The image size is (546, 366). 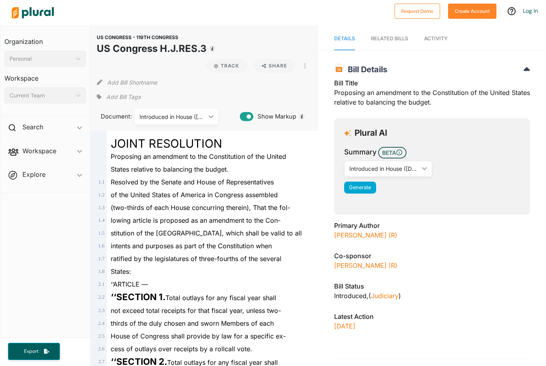 What do you see at coordinates (34, 352) in the screenshot?
I see `button: Export` at bounding box center [34, 352].